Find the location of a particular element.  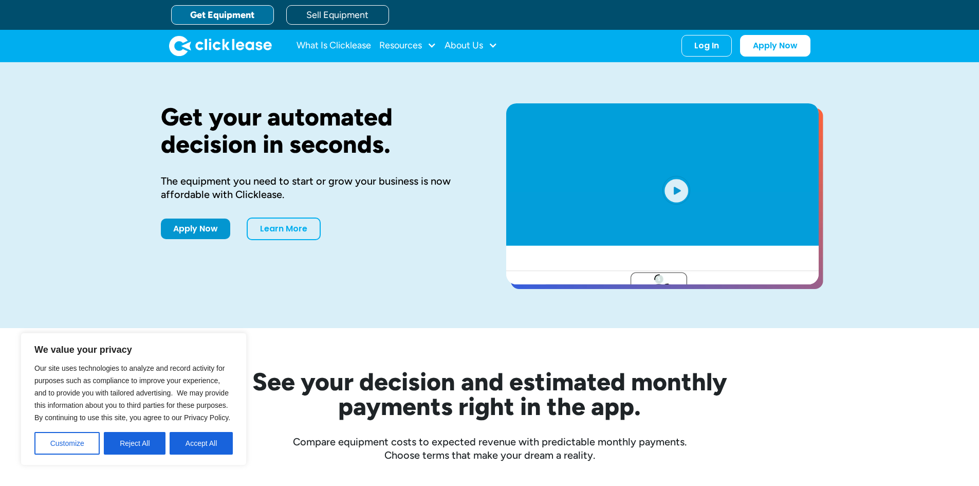

div: Resources is located at coordinates (408, 46).